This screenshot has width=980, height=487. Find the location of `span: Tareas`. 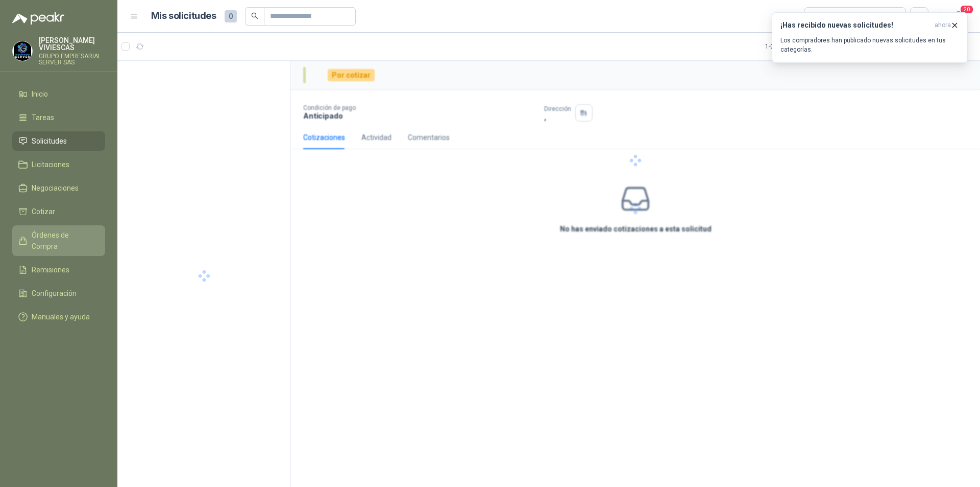

span: Tareas is located at coordinates (43, 118).